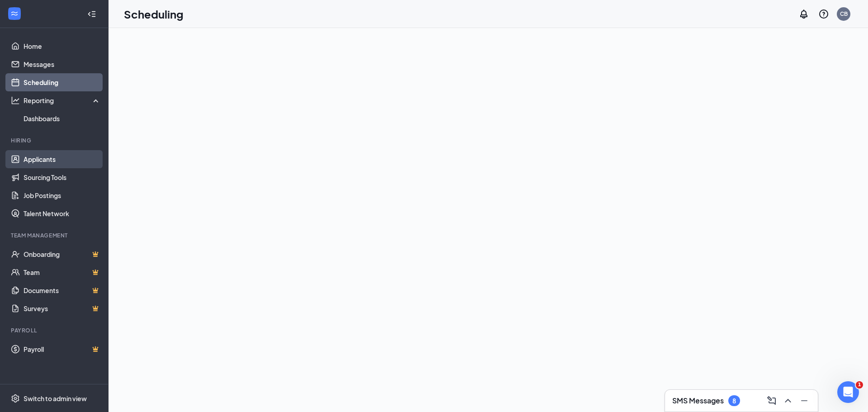 Image resolution: width=868 pixels, height=412 pixels. I want to click on svg: WorkstreamLogo, so click(14, 14).